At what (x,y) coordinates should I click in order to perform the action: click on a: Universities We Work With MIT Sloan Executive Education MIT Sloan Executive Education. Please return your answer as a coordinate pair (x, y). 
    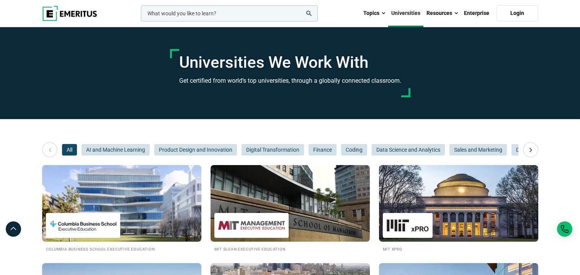
    Looking at the image, I should click on (290, 208).